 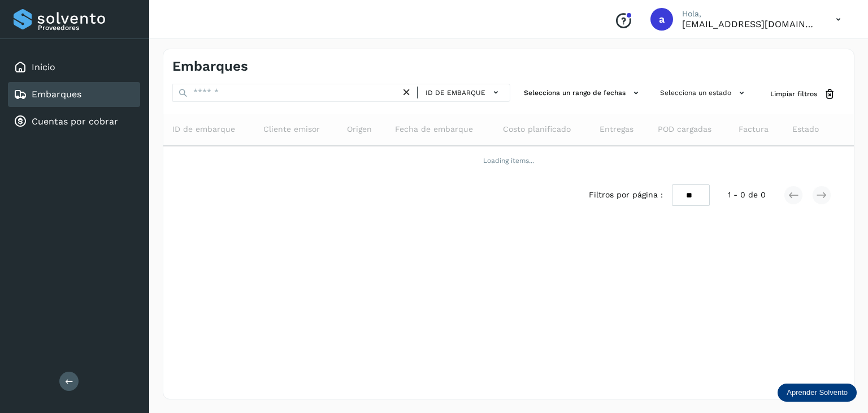 I want to click on span: Factura, so click(x=753, y=129).